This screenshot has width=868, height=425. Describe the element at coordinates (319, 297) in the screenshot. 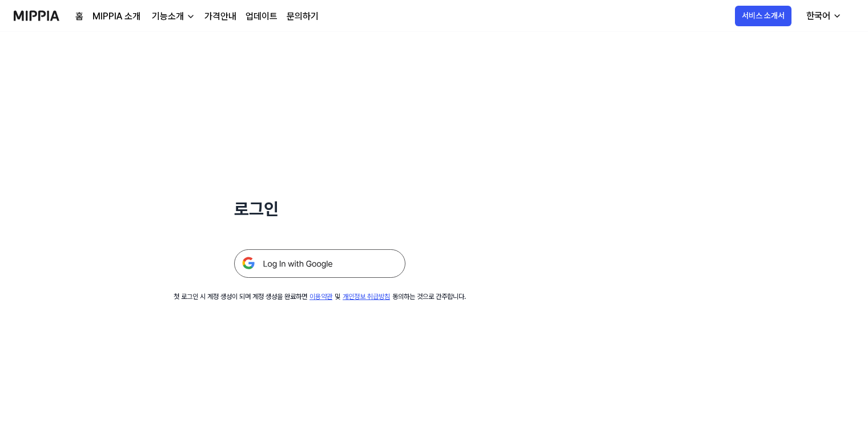

I see `div: 첫 로그인 시 계정 생성이 되며 계정 생성을 완료하면 및 동의하는 것으로 간주합니다.` at that location.